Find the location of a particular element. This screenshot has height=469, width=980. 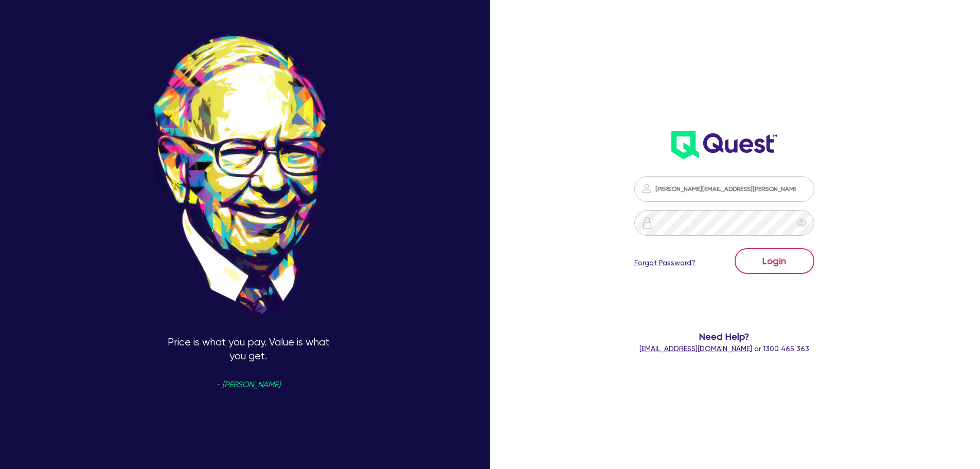

span: Need Help? is located at coordinates (724, 336).